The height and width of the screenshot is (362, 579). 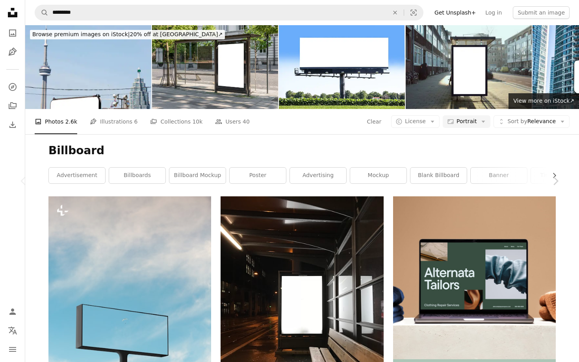 I want to click on button: Language, so click(x=13, y=331).